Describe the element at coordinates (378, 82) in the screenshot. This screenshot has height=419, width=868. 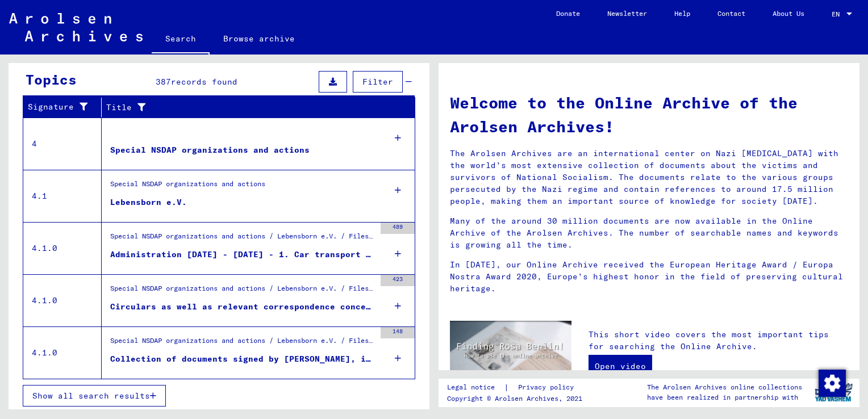
I see `span: Filter` at that location.